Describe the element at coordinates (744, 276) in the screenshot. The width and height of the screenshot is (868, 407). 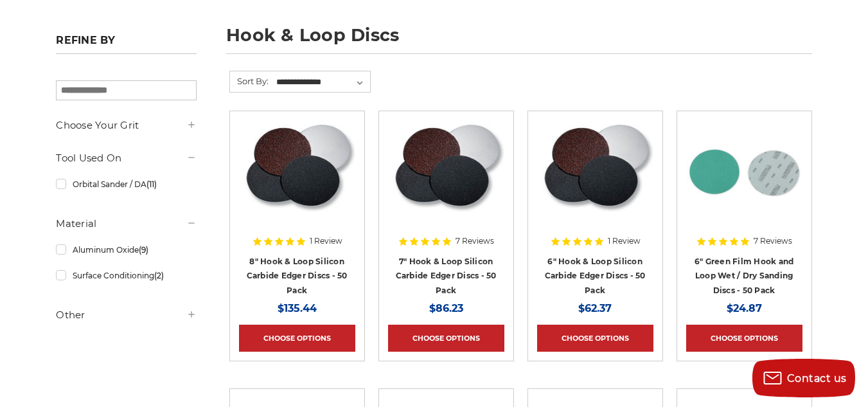
I see `a: 6" Green Film Hook and Loop Wet / Dry Sanding Discs - 50 Pack` at that location.